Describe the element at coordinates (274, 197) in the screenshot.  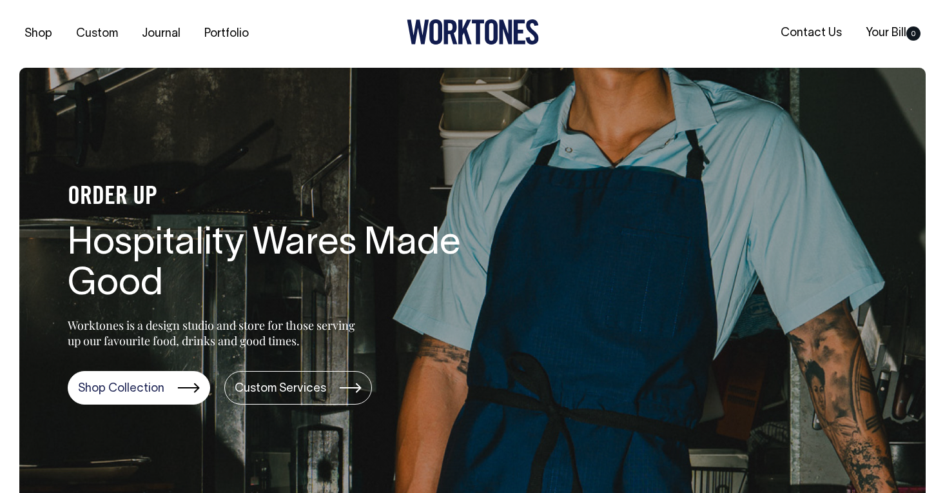
I see `h4: ORDER UP` at that location.